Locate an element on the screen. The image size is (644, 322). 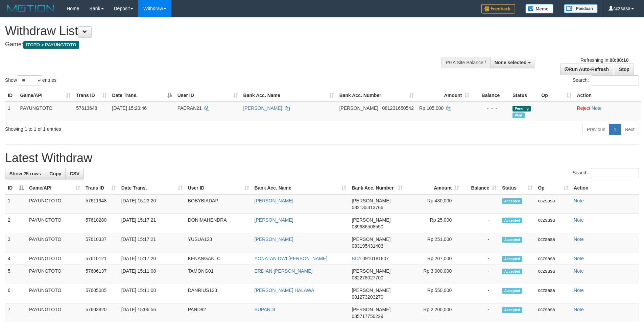
td: YUSUA123 is located at coordinates (219, 243).